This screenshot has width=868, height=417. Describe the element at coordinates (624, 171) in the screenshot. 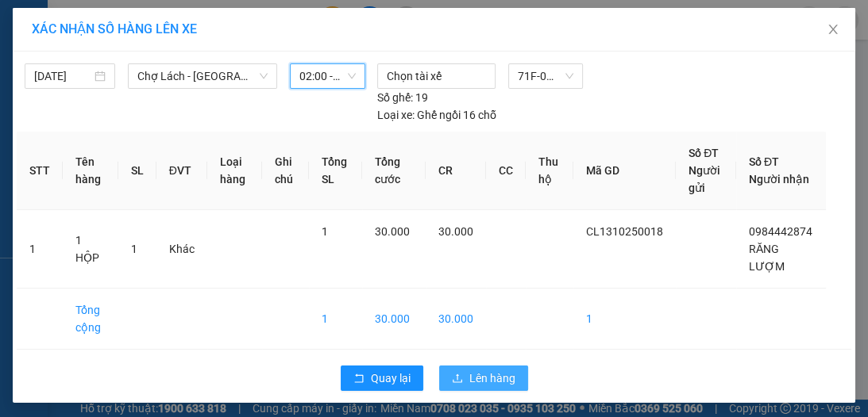

I see `th: Mã GD` at that location.